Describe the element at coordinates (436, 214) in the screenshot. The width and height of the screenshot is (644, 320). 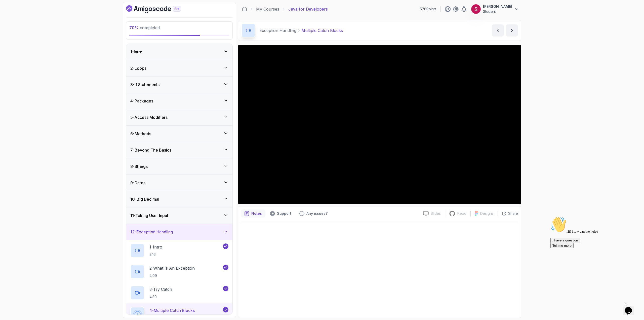
I see `p: Slides` at that location.